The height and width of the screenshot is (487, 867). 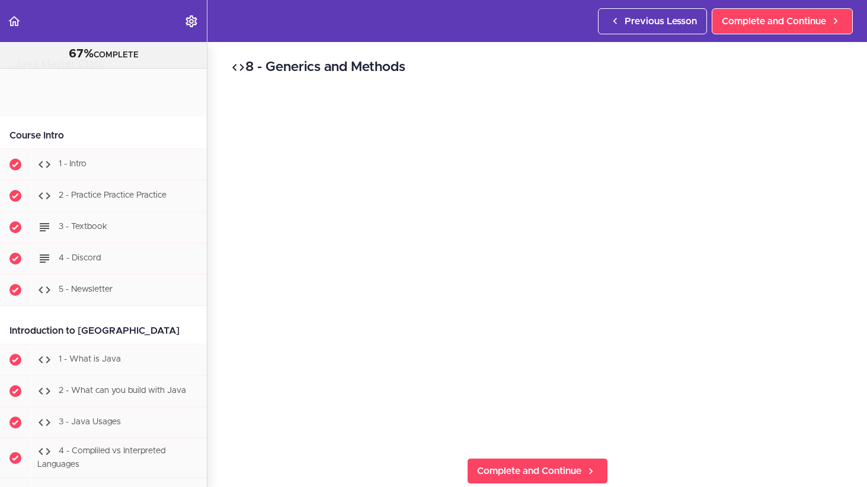 I want to click on span: 67%, so click(x=81, y=54).